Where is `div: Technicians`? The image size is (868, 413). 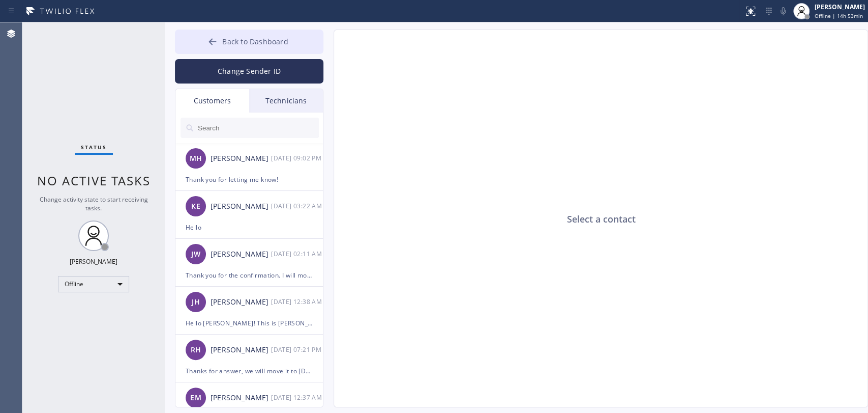 div: Technicians is located at coordinates (285, 101).